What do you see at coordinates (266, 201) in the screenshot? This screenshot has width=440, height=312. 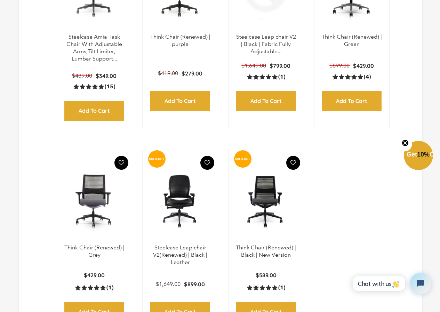 I see `img: Think Chair (Renewed) | Black | New Version - chairorama` at bounding box center [266, 201].